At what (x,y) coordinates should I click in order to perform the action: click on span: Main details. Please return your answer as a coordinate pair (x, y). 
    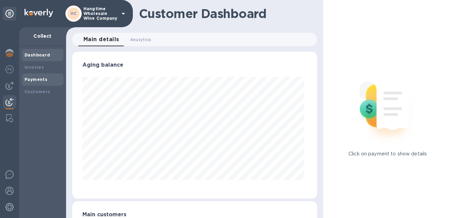
    Looking at the image, I should click on (101, 40).